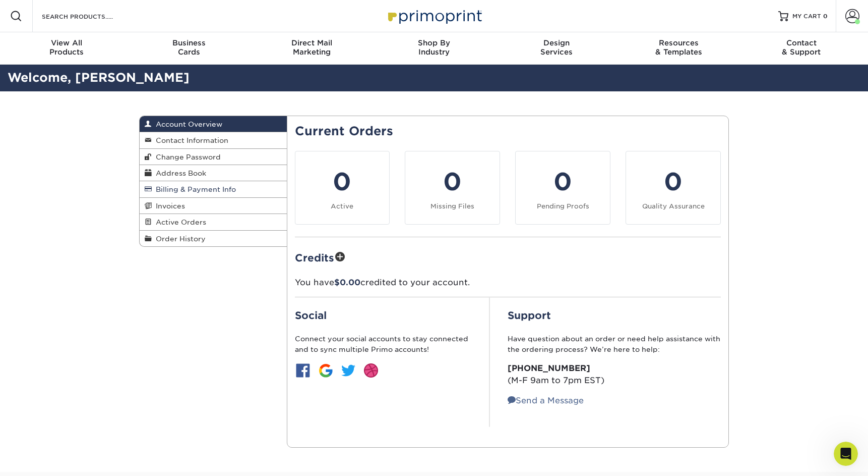 Image resolution: width=868 pixels, height=476 pixels. I want to click on a: Change Password, so click(213, 157).